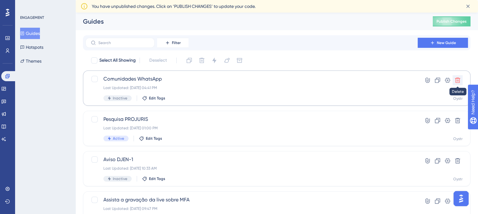 The width and height of the screenshot is (478, 214). Describe the element at coordinates (173, 6) in the screenshot. I see `span: You have unpublished changes. Click on ‘PUBLISH CHANGES’ to update your code.` at that location.